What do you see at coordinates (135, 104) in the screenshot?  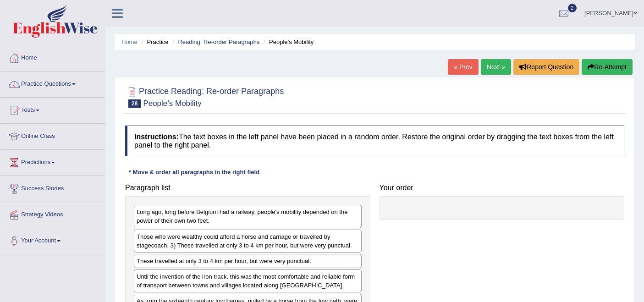 I see `span: 28` at bounding box center [135, 104].